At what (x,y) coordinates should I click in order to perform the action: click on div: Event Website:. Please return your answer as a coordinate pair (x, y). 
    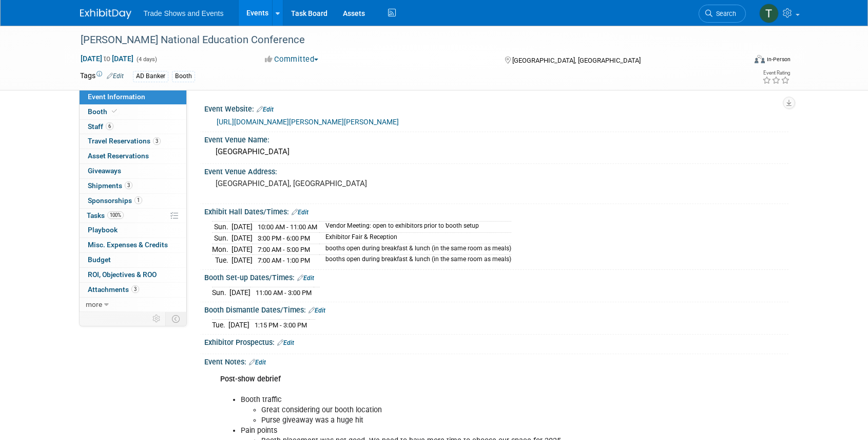
    Looking at the image, I should click on (497, 108).